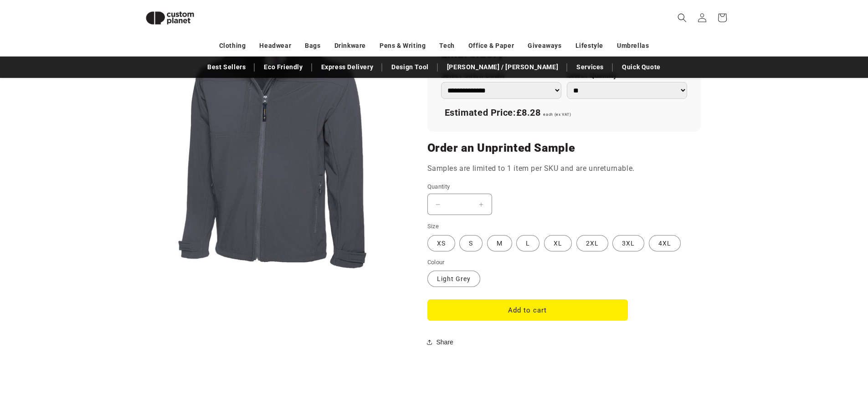  I want to click on h2: Order an Unprinted Sample, so click(564, 148).